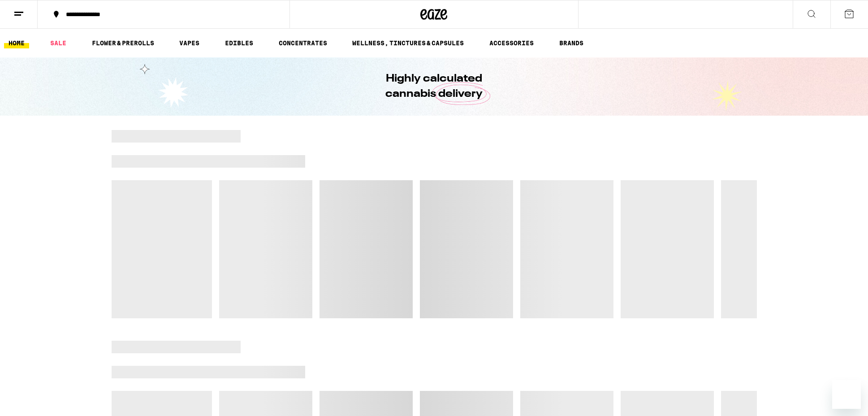 Image resolution: width=868 pixels, height=416 pixels. What do you see at coordinates (408, 43) in the screenshot?
I see `a: WELLNESS, TINCTURES & CAPSULES` at bounding box center [408, 43].